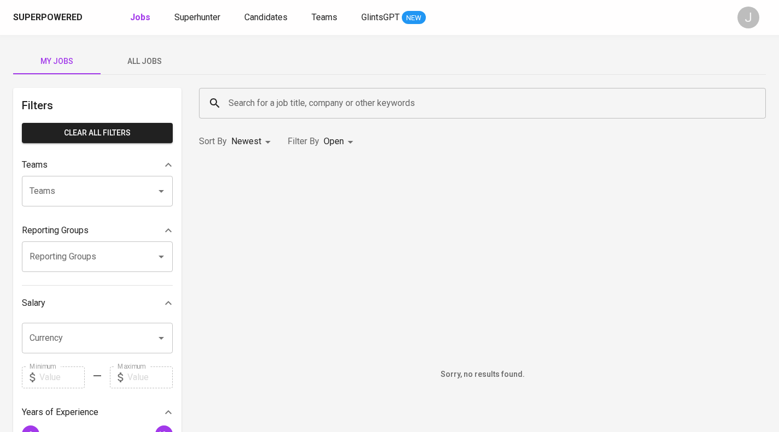 The height and width of the screenshot is (432, 779). I want to click on span: Open, so click(333, 141).